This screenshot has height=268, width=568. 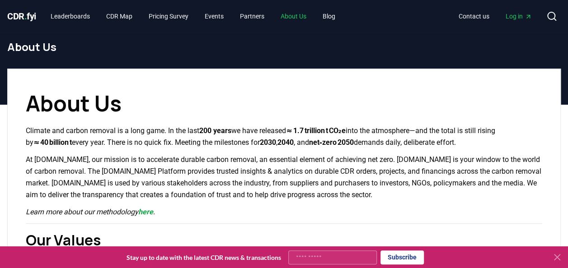 I want to click on a: here, so click(x=145, y=212).